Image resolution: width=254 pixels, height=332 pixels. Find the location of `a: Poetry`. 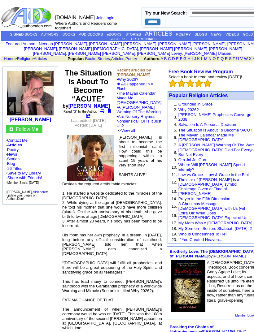

a: Poetry is located at coordinates (131, 58).